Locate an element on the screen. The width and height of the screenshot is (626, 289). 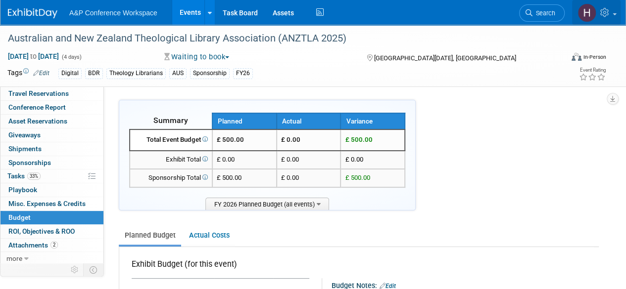
img: Format-Inperson.png is located at coordinates (576, 57).